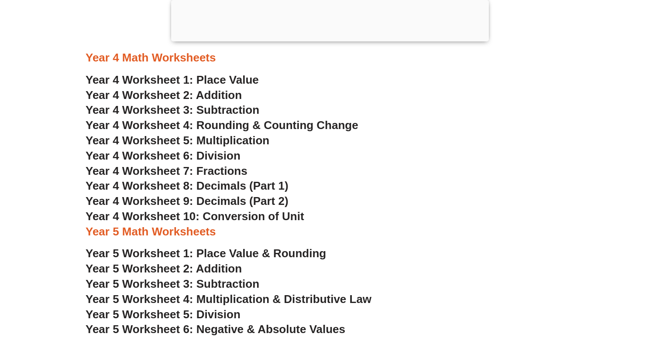  Describe the element at coordinates (164, 269) in the screenshot. I see `span: Year 5 Worksheet 2: Addition` at that location.